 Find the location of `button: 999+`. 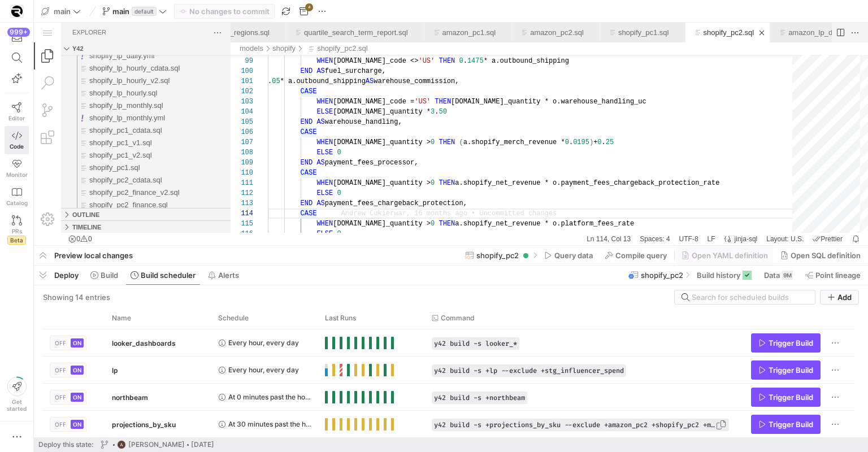

button: 999+ is located at coordinates (16, 38).